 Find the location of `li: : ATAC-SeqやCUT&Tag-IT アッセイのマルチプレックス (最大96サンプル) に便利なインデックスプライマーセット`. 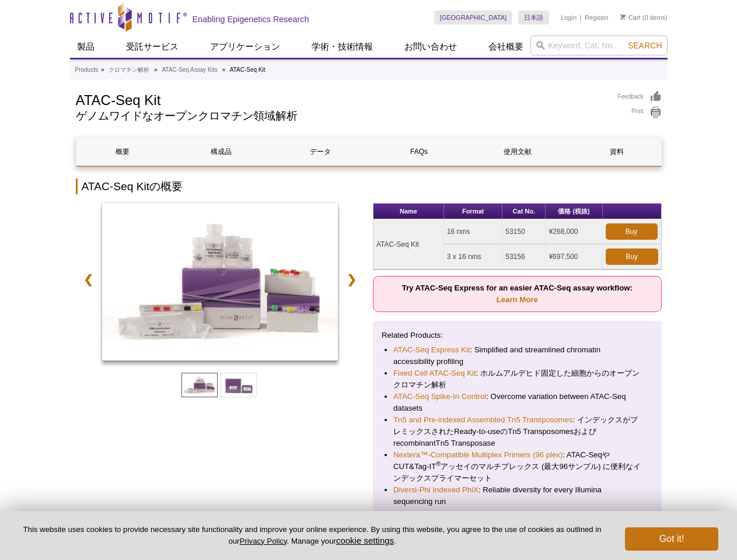

li: : ATAC-SeqやCUT&Tag-IT アッセイのマルチプレックス (最大96サンプル) に便利なインデックスプライマーセット is located at coordinates (517, 466).